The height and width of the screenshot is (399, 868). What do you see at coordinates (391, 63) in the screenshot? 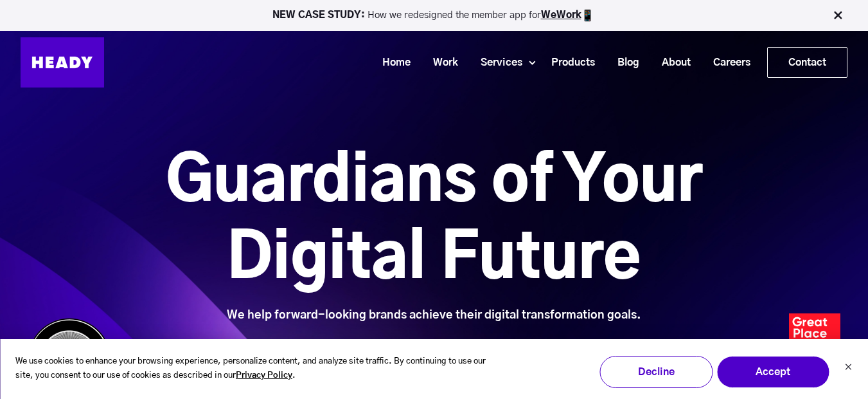
I see `a: Home` at bounding box center [391, 63].